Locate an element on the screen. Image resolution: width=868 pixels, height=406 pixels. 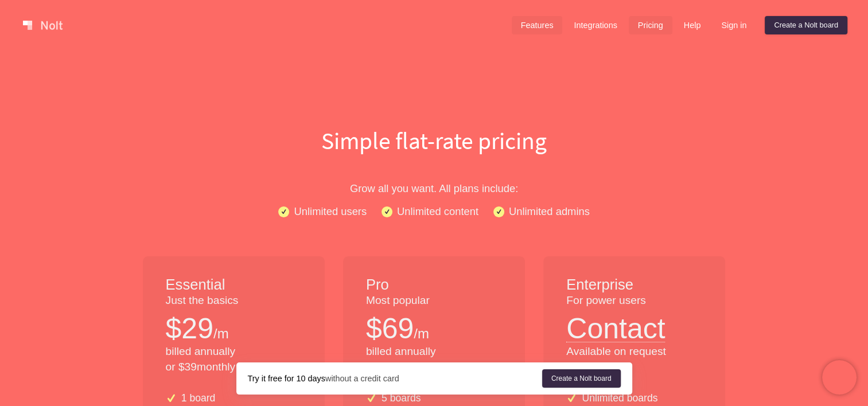
a: Features is located at coordinates (537, 25).